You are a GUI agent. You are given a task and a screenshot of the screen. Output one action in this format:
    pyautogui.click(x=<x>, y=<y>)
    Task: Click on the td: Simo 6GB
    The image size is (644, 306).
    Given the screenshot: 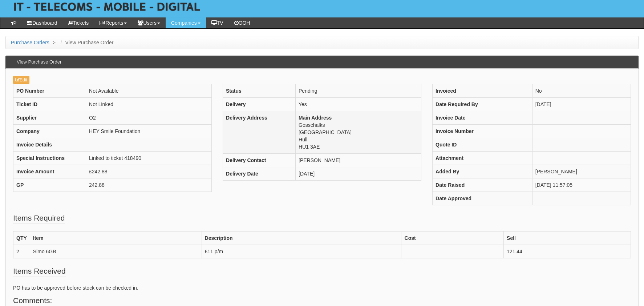 What is the action you would take?
    pyautogui.click(x=116, y=252)
    